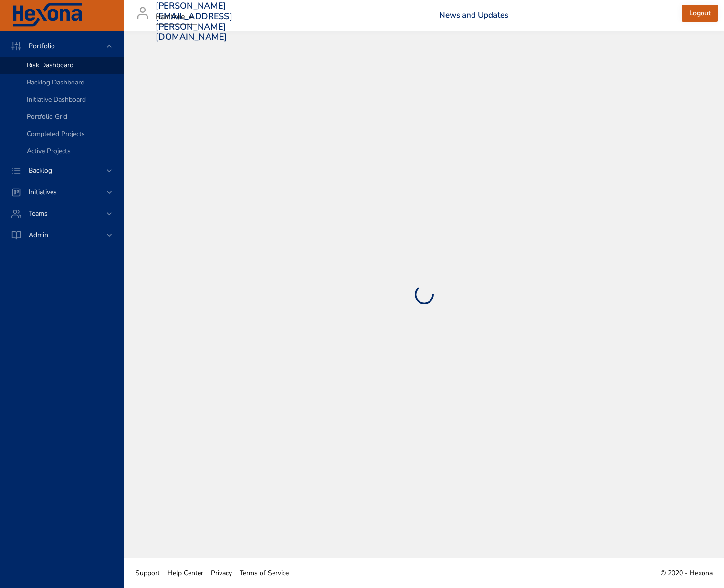 The width and height of the screenshot is (724, 588). Describe the element at coordinates (222, 573) in the screenshot. I see `a: Privacy` at that location.